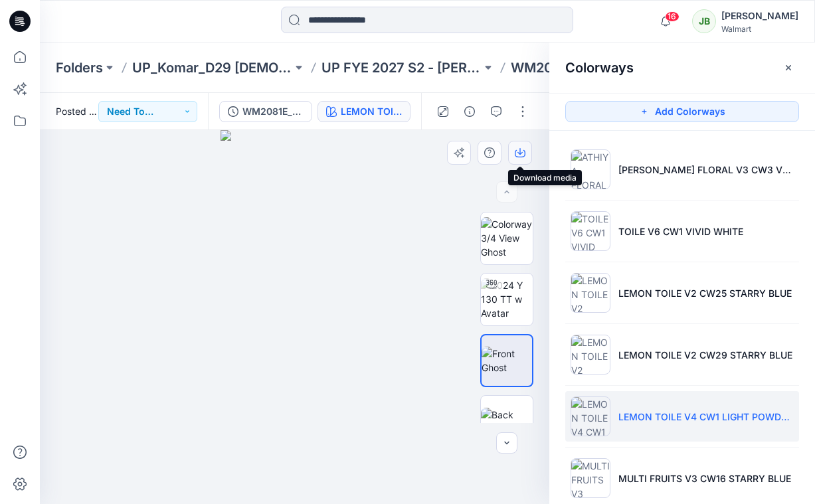 The width and height of the screenshot is (815, 504). I want to click on img: LEMON TOILE V2 CW25 STARRY BLUE, so click(590, 293).